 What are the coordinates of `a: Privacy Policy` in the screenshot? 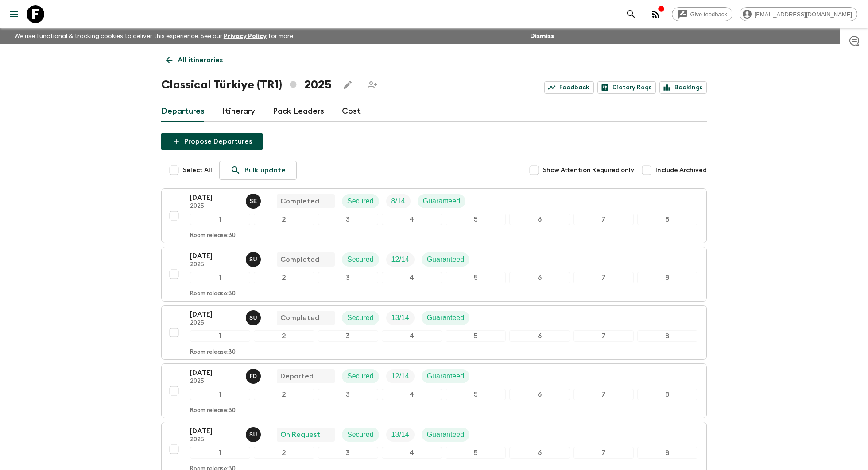 It's located at (245, 36).